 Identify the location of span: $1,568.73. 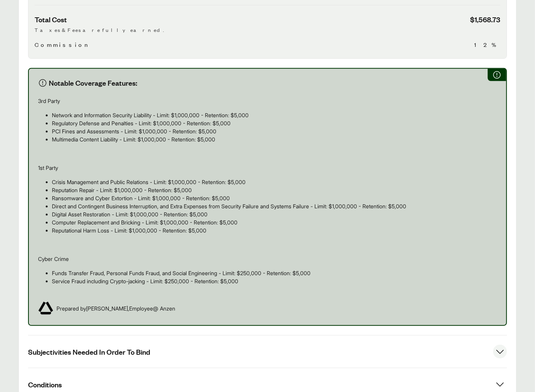
(485, 19).